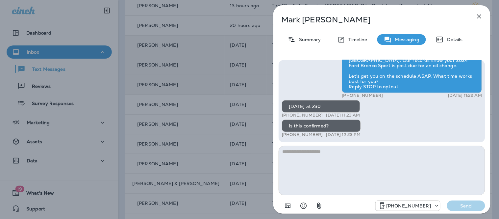 The width and height of the screenshot is (499, 219). Describe the element at coordinates (308, 39) in the screenshot. I see `p: Summary` at that location.